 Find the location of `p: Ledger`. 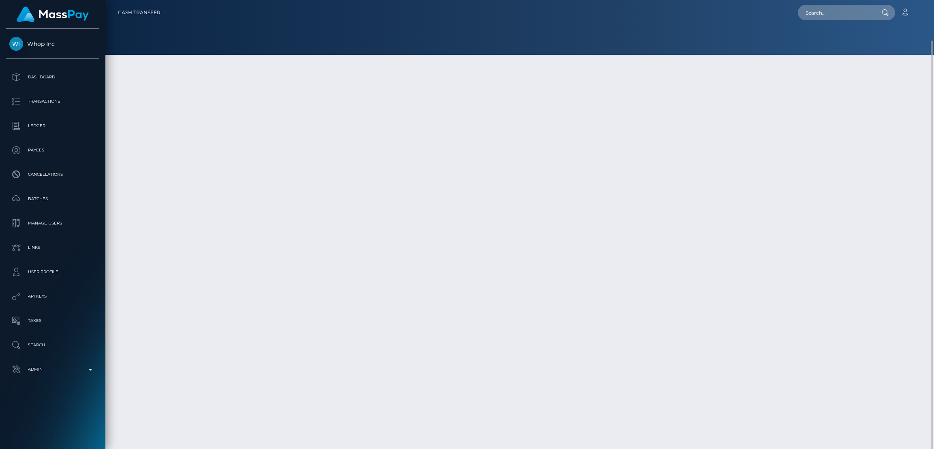

p: Ledger is located at coordinates (53, 126).